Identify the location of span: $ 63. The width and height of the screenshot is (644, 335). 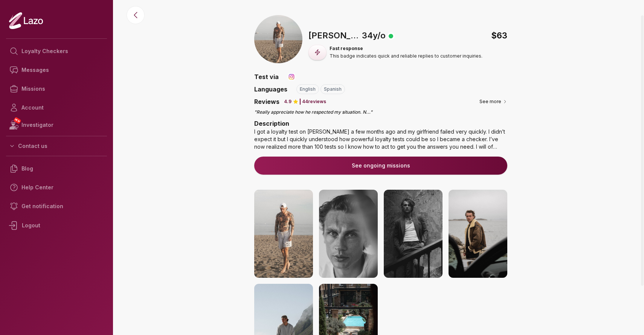
(499, 35).